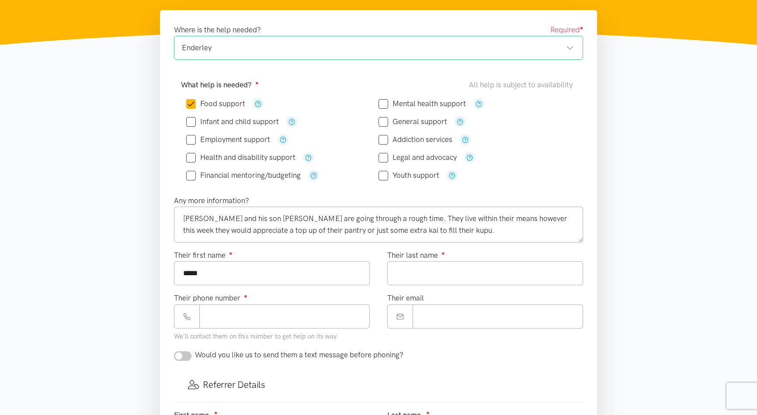  What do you see at coordinates (212, 201) in the screenshot?
I see `label: Any more information?` at bounding box center [212, 201].